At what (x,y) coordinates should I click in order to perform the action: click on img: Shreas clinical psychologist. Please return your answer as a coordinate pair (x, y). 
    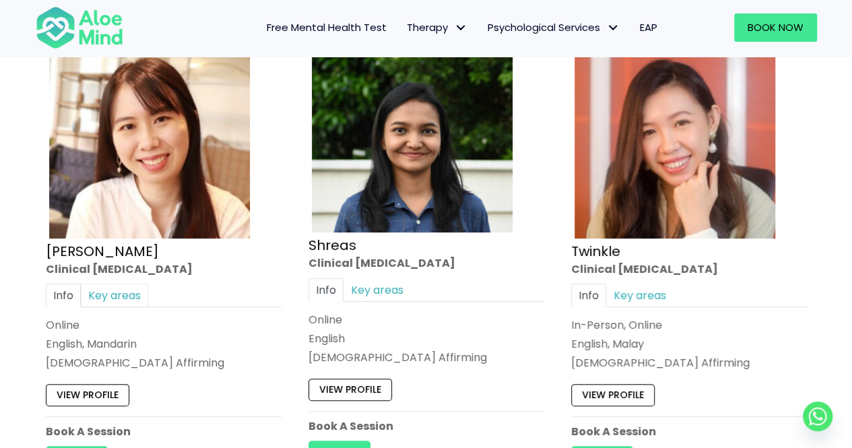
    Looking at the image, I should click on (412, 135).